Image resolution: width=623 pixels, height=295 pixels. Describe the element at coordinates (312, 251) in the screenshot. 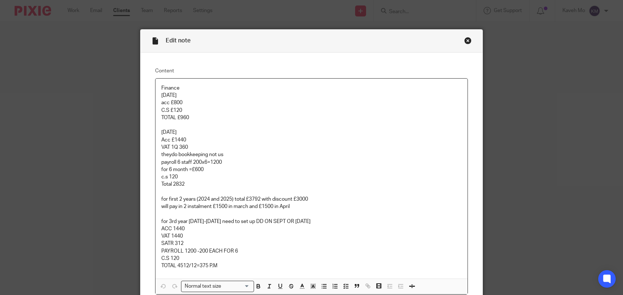

I see `p: PAYROLL 1200 -200 EACH FOR 6` at that location.